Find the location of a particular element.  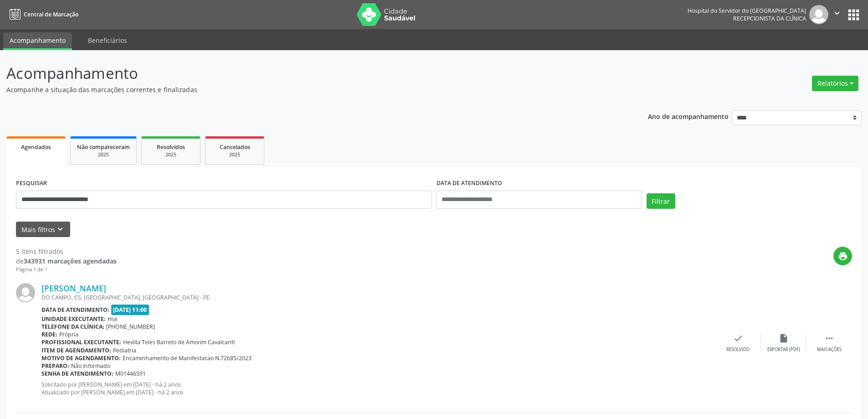

button: Mais filtroskeyboard_arrow_down is located at coordinates (43, 230).